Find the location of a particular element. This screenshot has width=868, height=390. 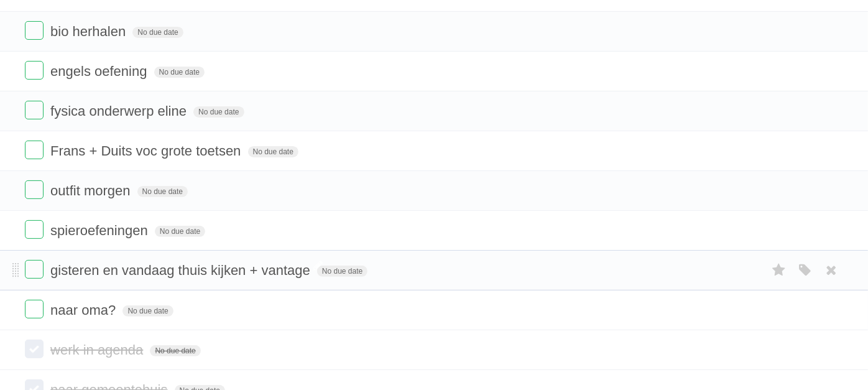

label: Star task is located at coordinates (779, 270).